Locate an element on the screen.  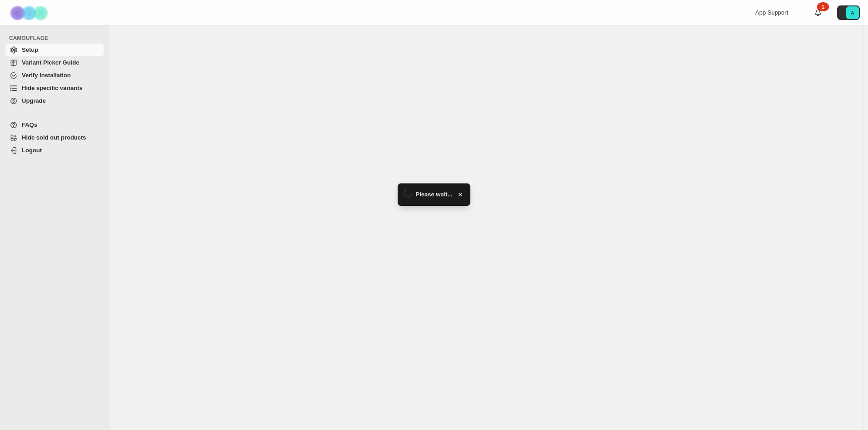
a: Hide sold out products is located at coordinates (54, 138).